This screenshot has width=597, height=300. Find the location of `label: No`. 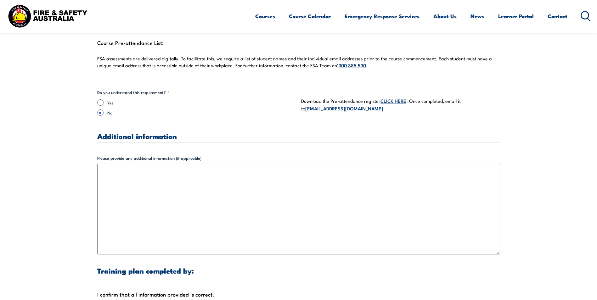

label: No is located at coordinates (202, 113).